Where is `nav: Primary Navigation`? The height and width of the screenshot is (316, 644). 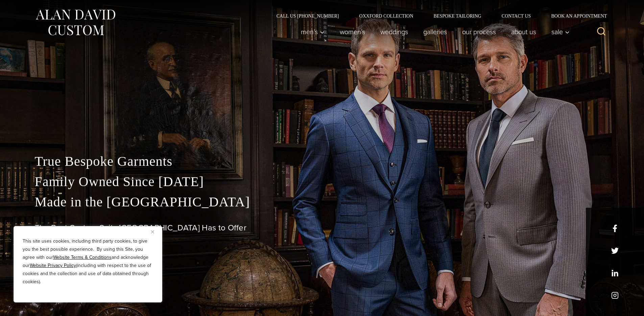 nav: Primary Navigation is located at coordinates (433, 32).